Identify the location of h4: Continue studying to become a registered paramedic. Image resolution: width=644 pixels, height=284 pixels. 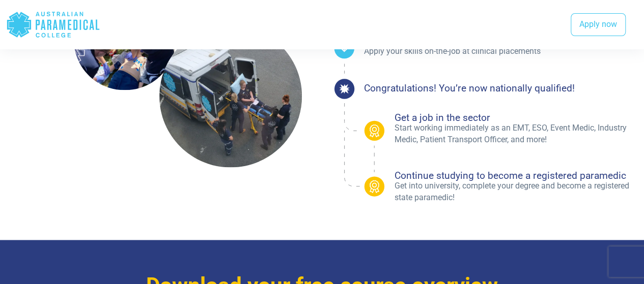
(516, 175).